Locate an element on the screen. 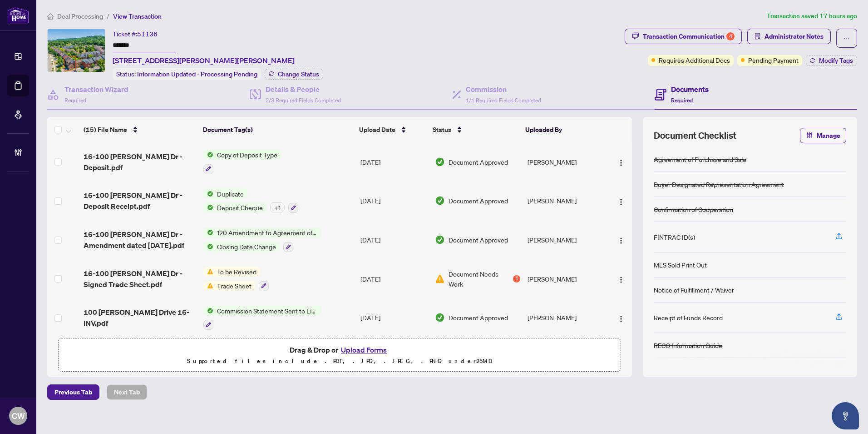 The image size is (868, 434). button: Status IconTo be RevisedStatus IconTrade Sheet is located at coordinates (236, 278).